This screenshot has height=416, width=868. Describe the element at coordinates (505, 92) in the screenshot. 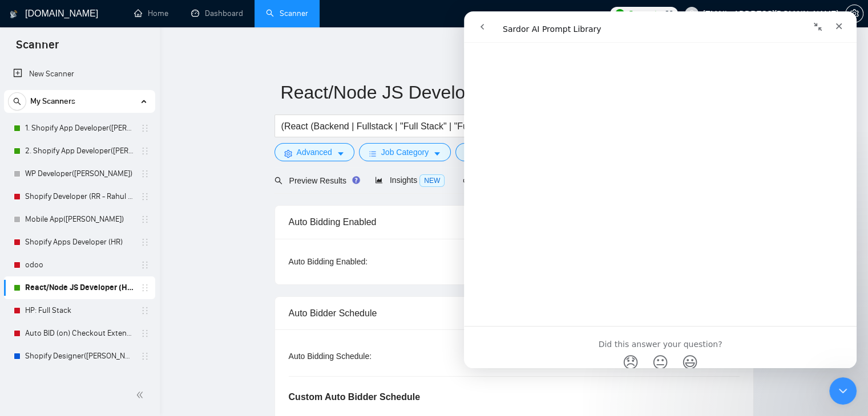

I see `input: Scanner name...` at that location.